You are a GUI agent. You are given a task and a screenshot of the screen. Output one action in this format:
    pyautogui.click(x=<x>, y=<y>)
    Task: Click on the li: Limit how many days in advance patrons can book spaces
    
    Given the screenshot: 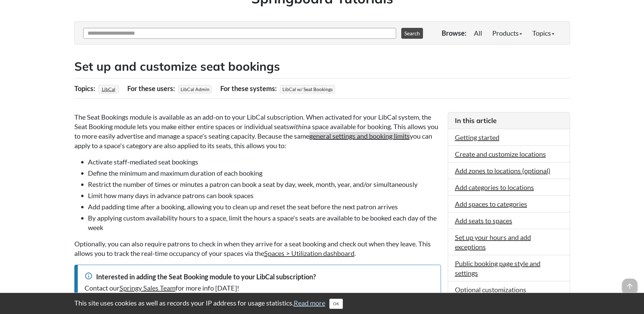 What is the action you would take?
    pyautogui.click(x=265, y=196)
    